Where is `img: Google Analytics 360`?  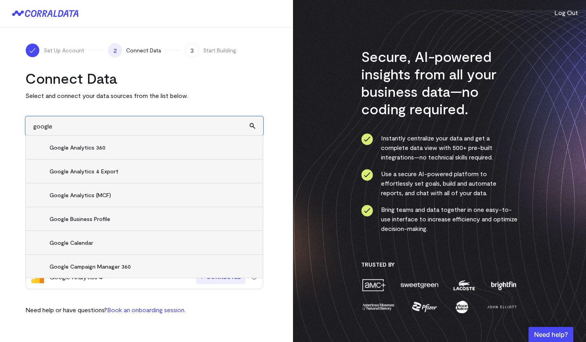
img: Google Analytics 360 is located at coordinates (40, 147).